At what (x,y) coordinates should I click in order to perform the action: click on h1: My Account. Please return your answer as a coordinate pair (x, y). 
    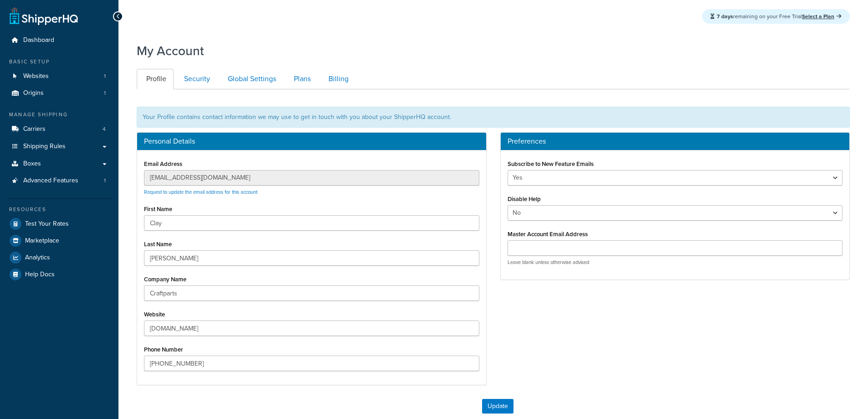
    Looking at the image, I should click on (170, 50).